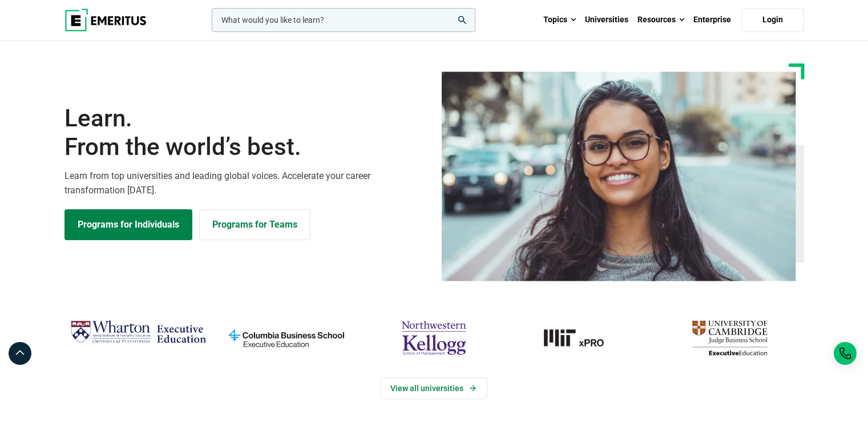 The image size is (868, 422). What do you see at coordinates (138, 332) in the screenshot?
I see `a: Wharton Executive Education` at bounding box center [138, 332].